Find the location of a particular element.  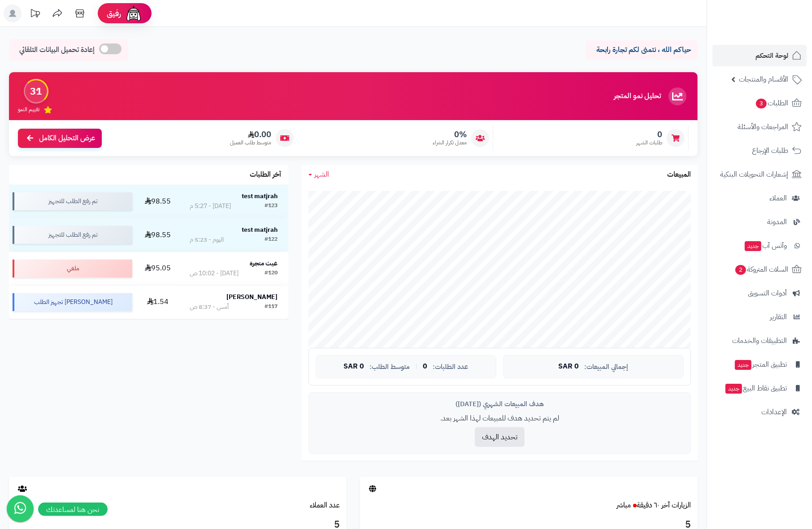

button: تحديد الهدف is located at coordinates (499, 437).